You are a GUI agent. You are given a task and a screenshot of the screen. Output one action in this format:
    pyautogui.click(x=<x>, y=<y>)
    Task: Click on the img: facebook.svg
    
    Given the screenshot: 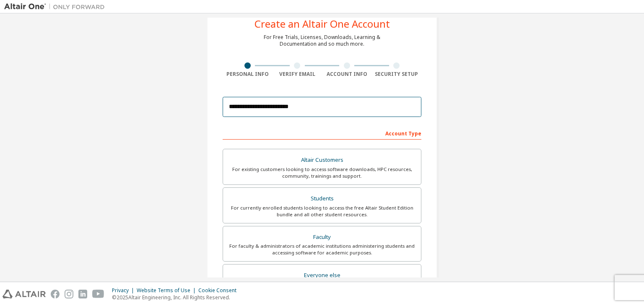 What is the action you would take?
    pyautogui.click(x=55, y=294)
    